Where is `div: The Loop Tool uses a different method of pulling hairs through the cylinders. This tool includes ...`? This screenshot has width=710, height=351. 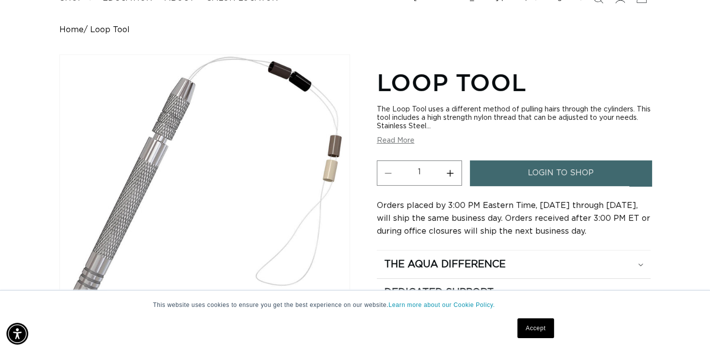 div: The Loop Tool uses a different method of pulling hairs through the cylinders. This tool includes ... is located at coordinates (514, 118).